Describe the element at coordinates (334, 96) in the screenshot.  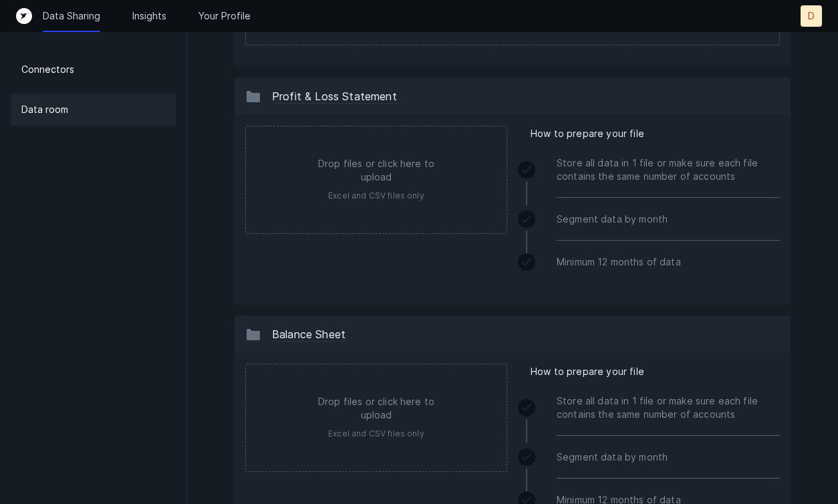
I see `span: Profit & Loss Statement` at that location.